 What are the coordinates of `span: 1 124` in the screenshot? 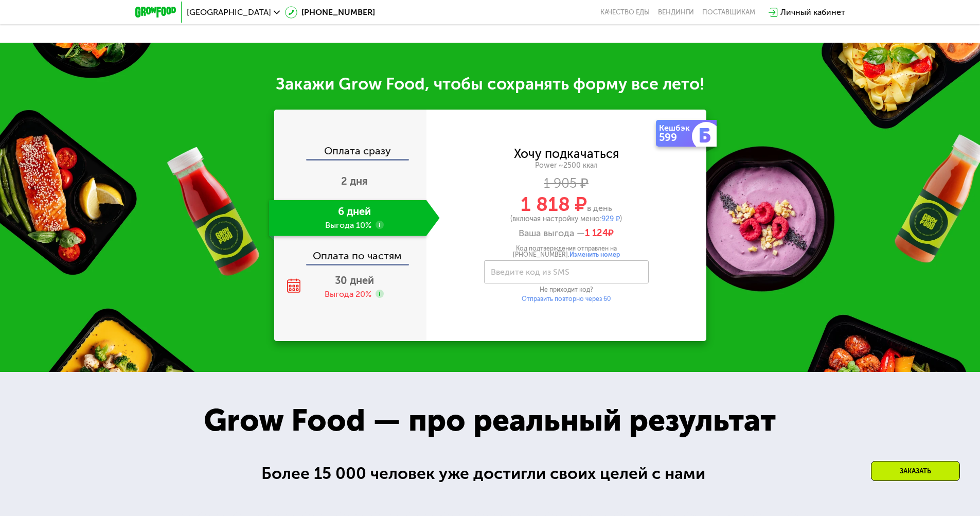 It's located at (596, 234).